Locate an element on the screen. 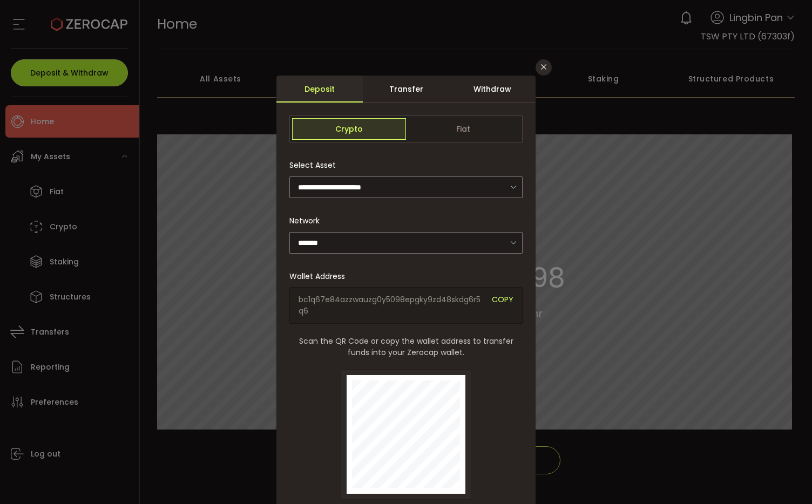  label: Wallet Address is located at coordinates (320, 276).